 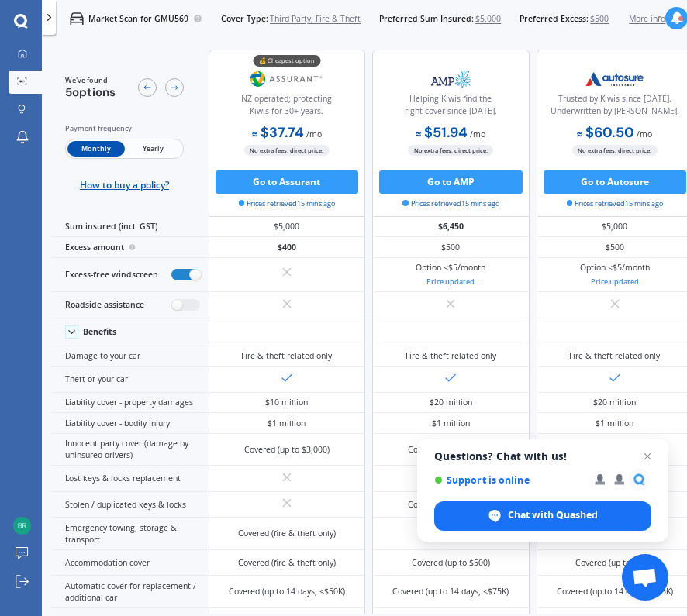 What do you see at coordinates (129, 423) in the screenshot?
I see `div: Liability cover - bodily injury` at bounding box center [129, 423].